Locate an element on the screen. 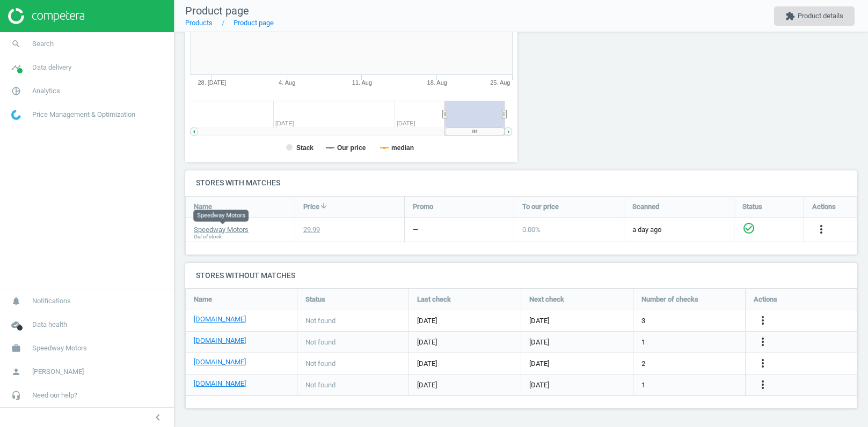  span: Scanned is located at coordinates (645, 207).